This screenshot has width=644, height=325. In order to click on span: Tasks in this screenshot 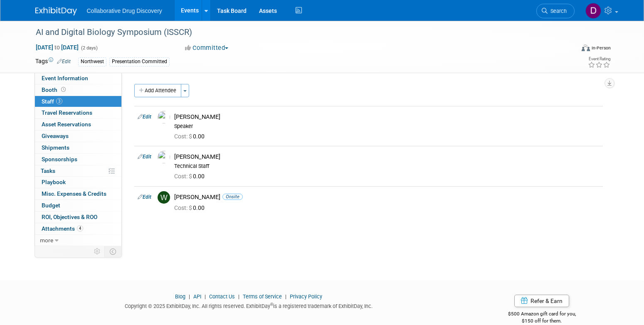, I will do `click(48, 171)`.